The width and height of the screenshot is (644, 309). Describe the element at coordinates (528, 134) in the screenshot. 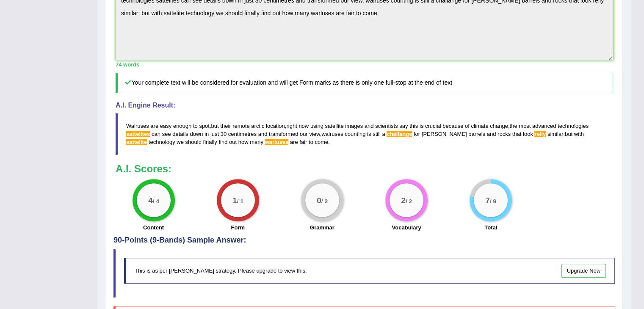

I see `span: look` at that location.